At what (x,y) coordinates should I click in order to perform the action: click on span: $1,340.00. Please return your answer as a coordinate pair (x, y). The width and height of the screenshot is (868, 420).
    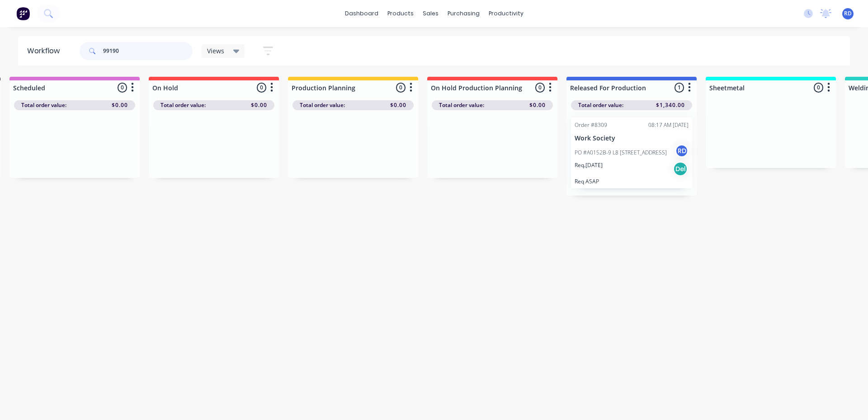
    Looking at the image, I should click on (670, 105).